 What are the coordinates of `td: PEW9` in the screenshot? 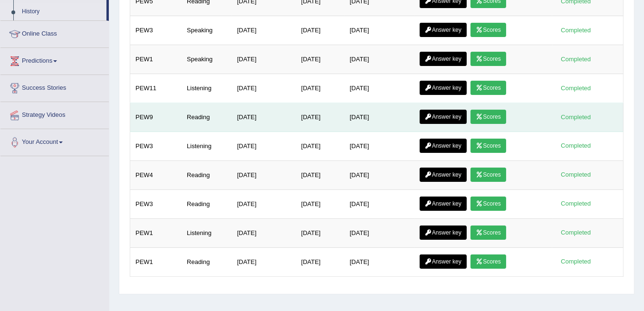 It's located at (156, 118).